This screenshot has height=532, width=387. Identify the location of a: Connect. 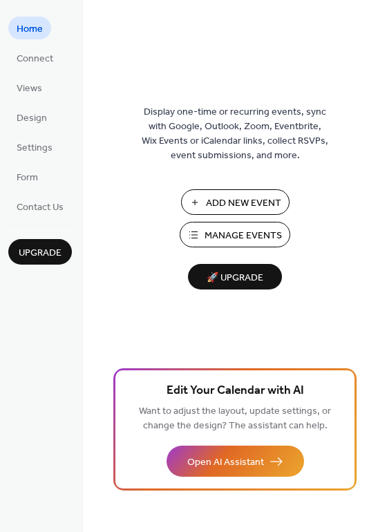
(35, 57).